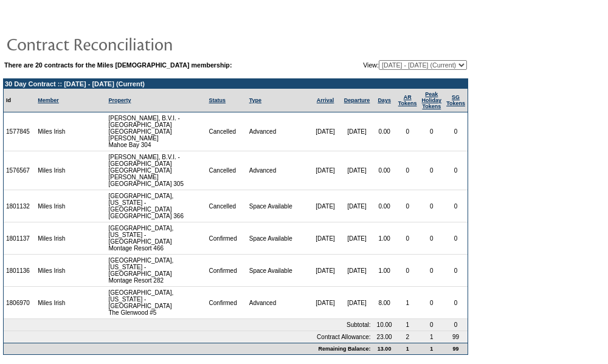 This screenshot has width=608, height=364. What do you see at coordinates (385, 337) in the screenshot?
I see `td: 23.00` at bounding box center [385, 337].